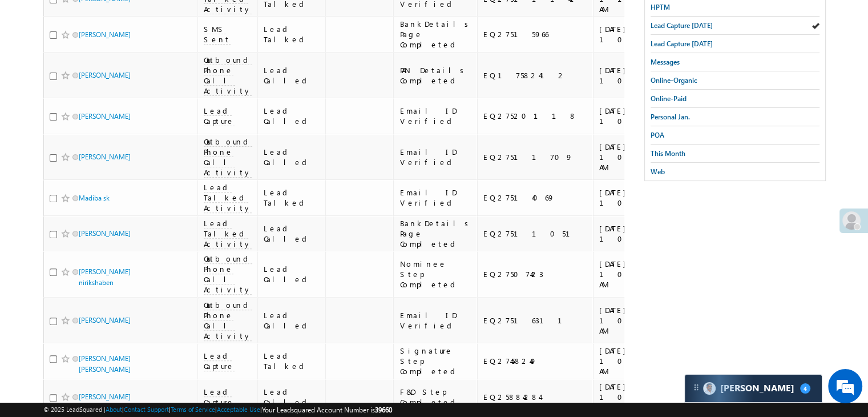  Describe the element at coordinates (435, 361) in the screenshot. I see `div: Signature Step Completed` at that location.